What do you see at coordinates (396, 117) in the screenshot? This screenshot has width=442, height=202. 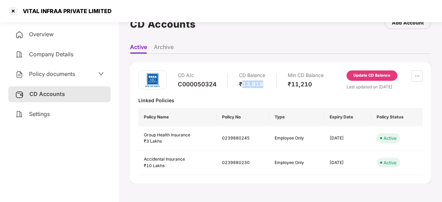 I see `th: Policy Status` at bounding box center [396, 117].